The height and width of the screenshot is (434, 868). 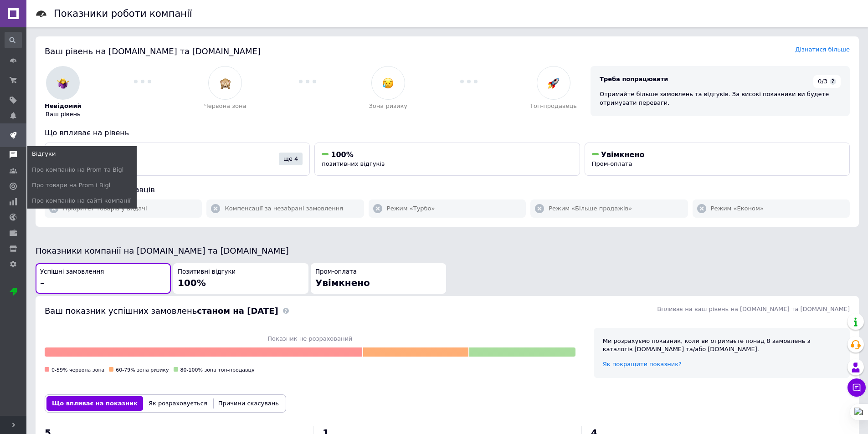 I want to click on span: 0-59% червона зона, so click(x=78, y=369).